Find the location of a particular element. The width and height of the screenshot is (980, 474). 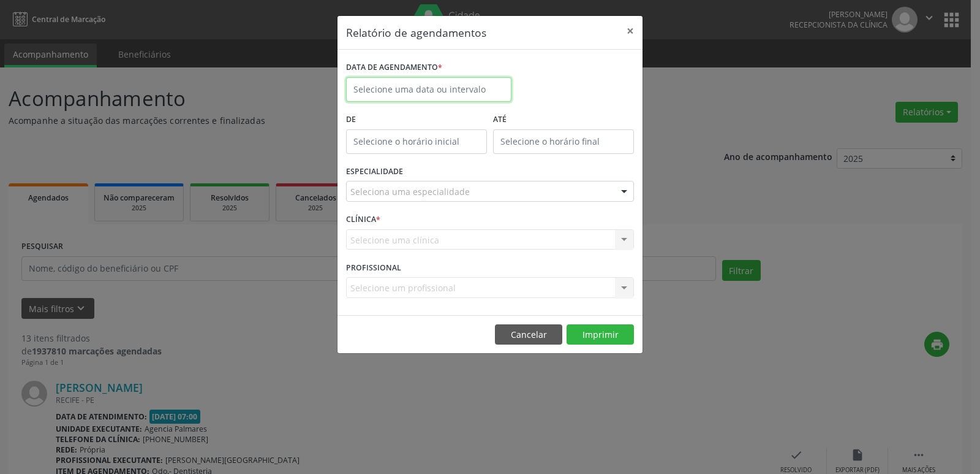

button: Cancelar is located at coordinates (529, 335).